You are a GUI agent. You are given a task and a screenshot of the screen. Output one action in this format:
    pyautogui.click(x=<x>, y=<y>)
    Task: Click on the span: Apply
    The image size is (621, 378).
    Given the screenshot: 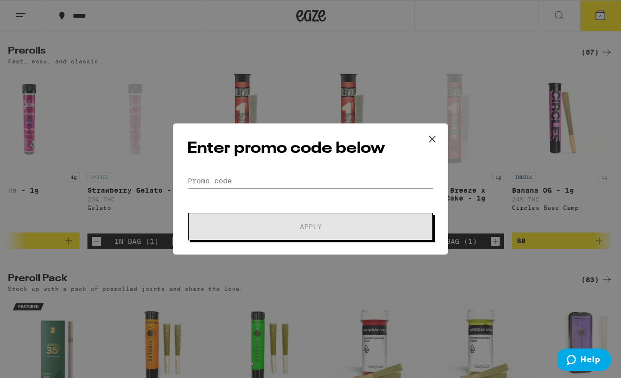 What is the action you would take?
    pyautogui.click(x=311, y=227)
    